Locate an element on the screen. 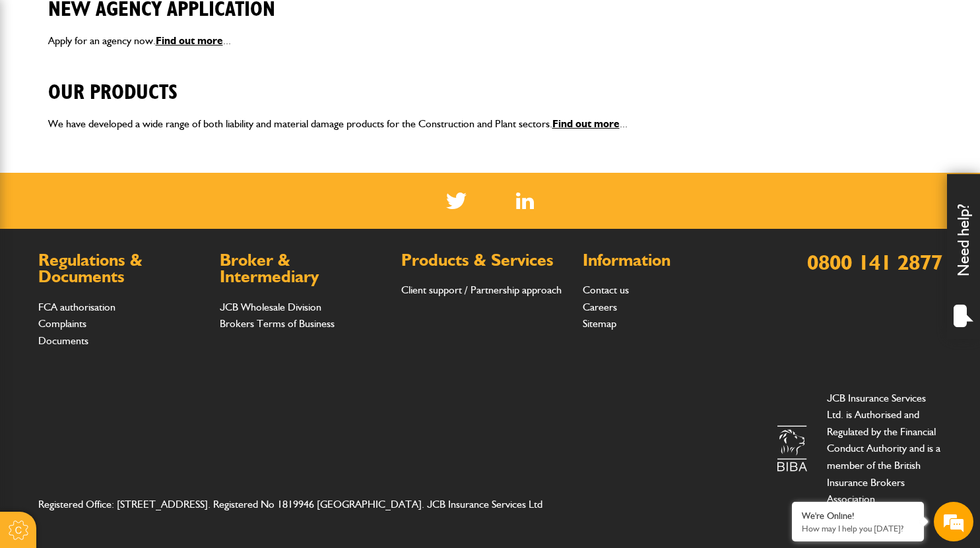 The width and height of the screenshot is (980, 548). a: Twitter is located at coordinates (456, 201).